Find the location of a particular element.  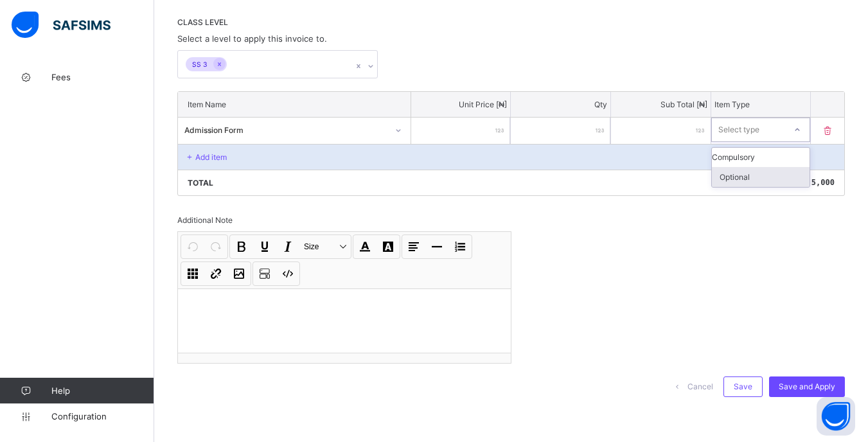

div: SS 3 is located at coordinates (199, 64).